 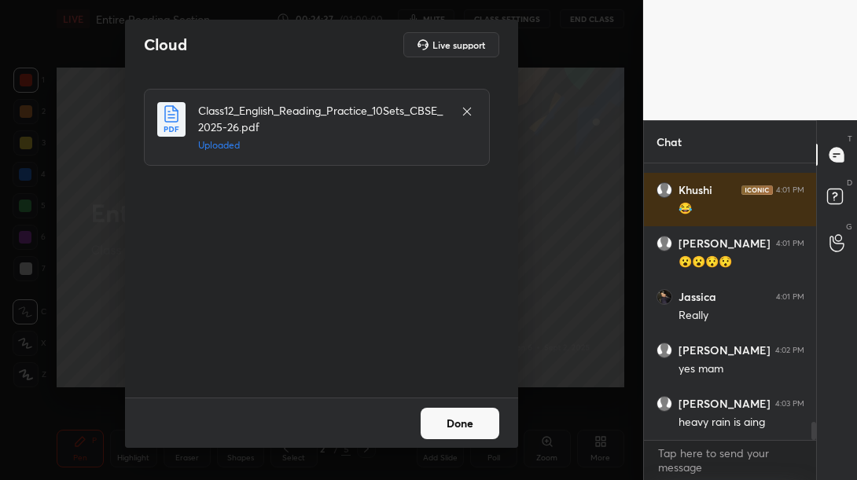 I want to click on div: 4:02 PM, so click(x=789, y=351).